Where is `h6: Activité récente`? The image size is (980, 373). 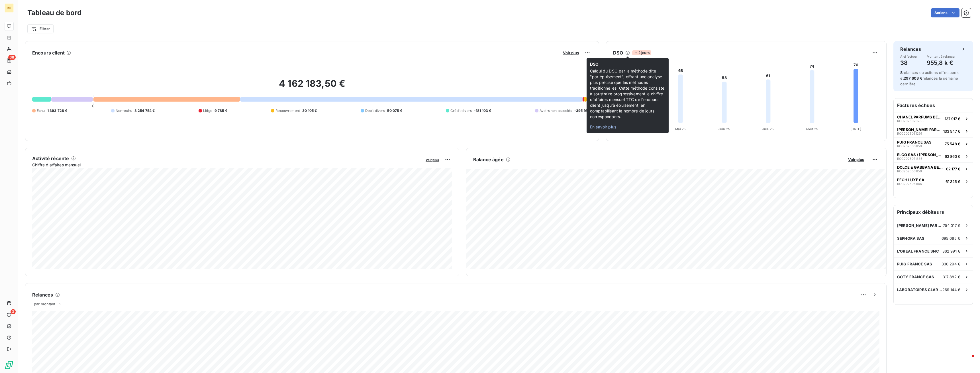
h6: Activité récente is located at coordinates (51, 158).